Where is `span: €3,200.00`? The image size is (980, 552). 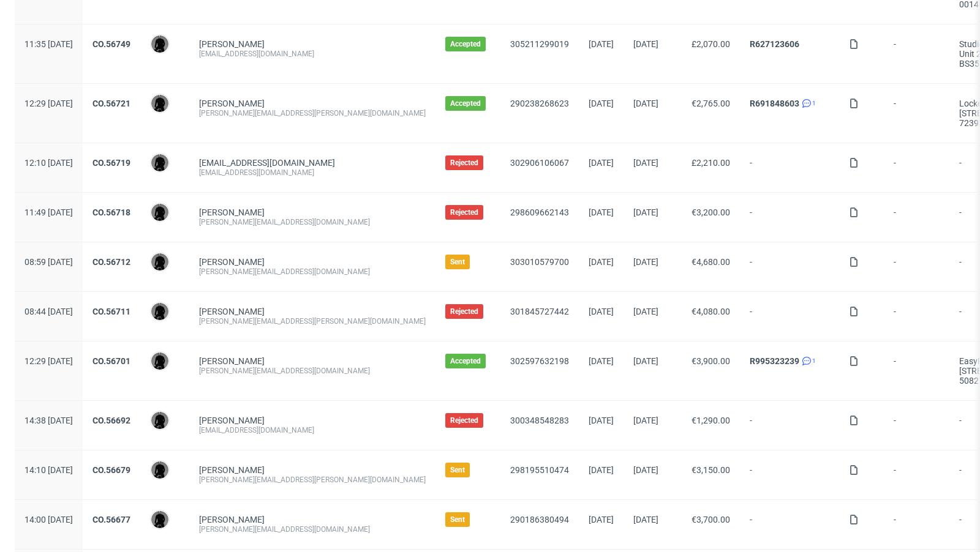 span: €3,200.00 is located at coordinates (710, 212).